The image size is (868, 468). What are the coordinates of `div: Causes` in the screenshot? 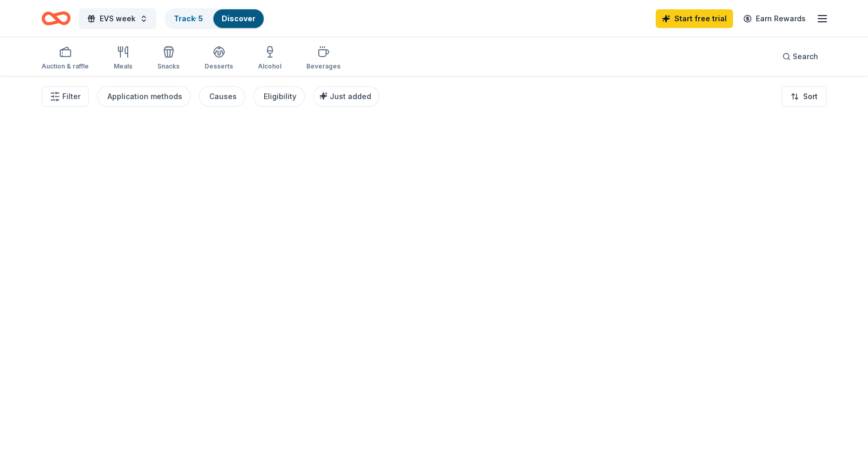 It's located at (223, 97).